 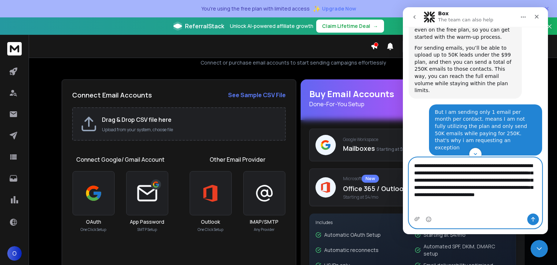 What do you see at coordinates (334, 9) in the screenshot?
I see `button: ✨Upgrade Now` at bounding box center [334, 9].